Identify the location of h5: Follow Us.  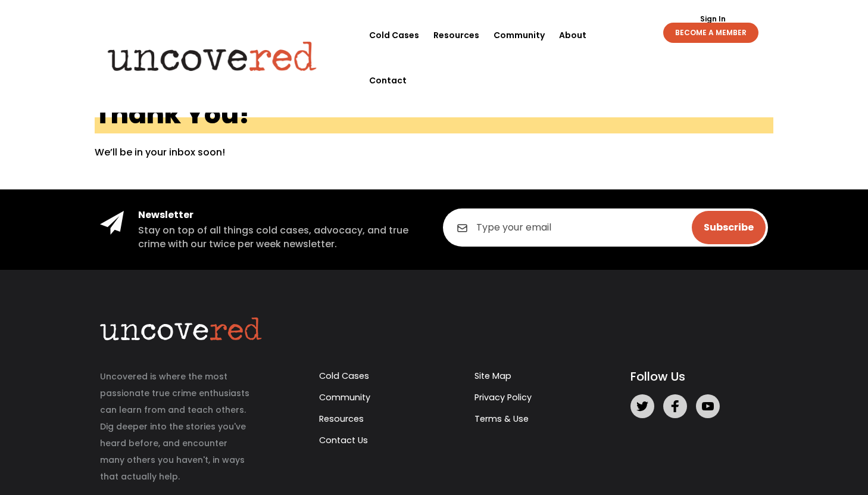
(699, 377).